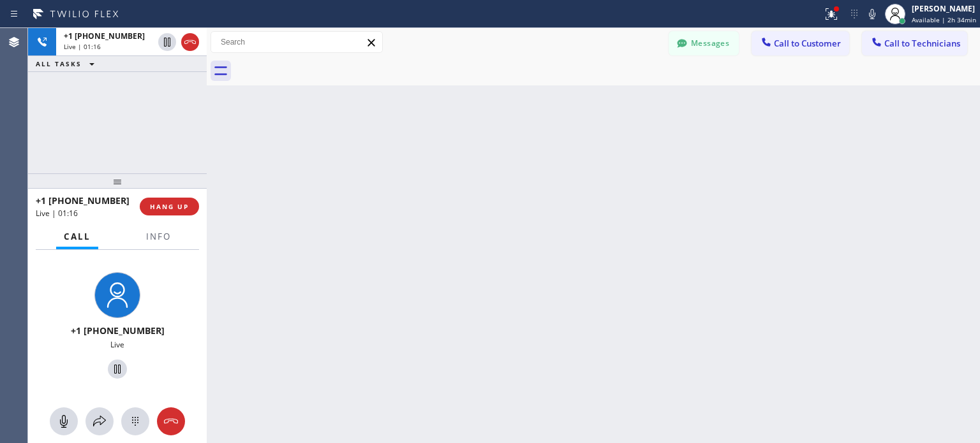  I want to click on button: Info, so click(158, 236).